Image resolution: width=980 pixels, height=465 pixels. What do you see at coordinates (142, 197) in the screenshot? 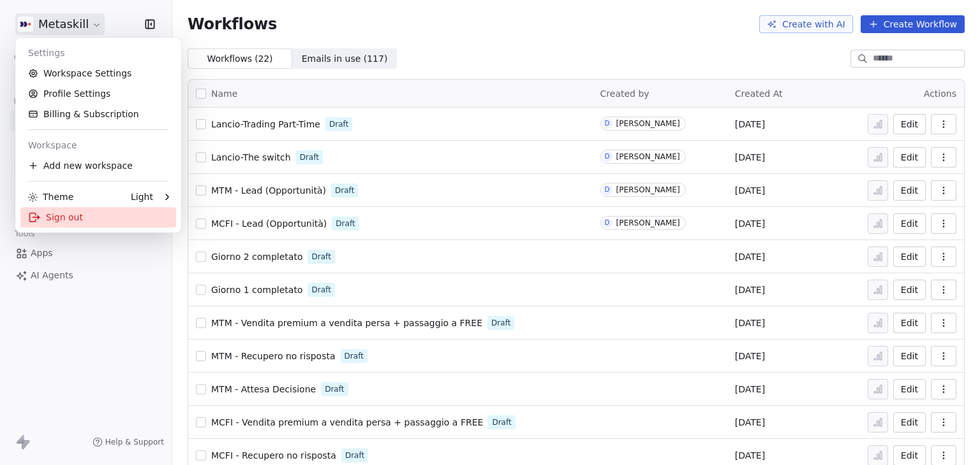
I see `div: Light` at bounding box center [142, 197].